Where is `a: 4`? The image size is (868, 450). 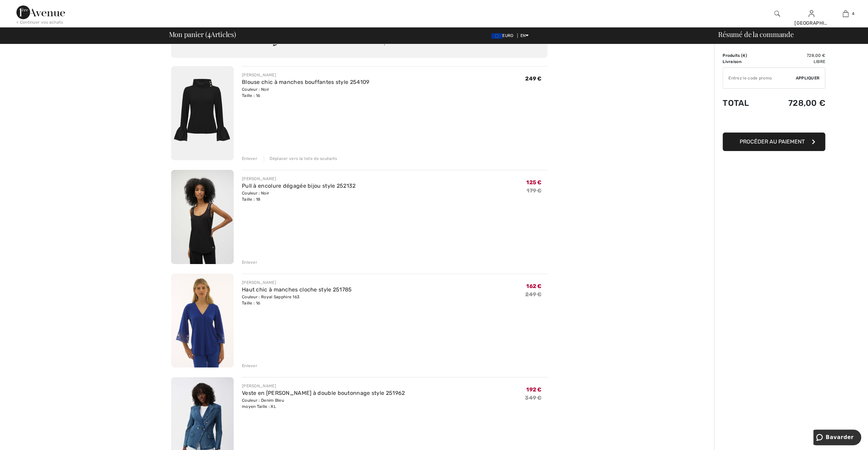 a: 4 is located at coordinates (846, 13).